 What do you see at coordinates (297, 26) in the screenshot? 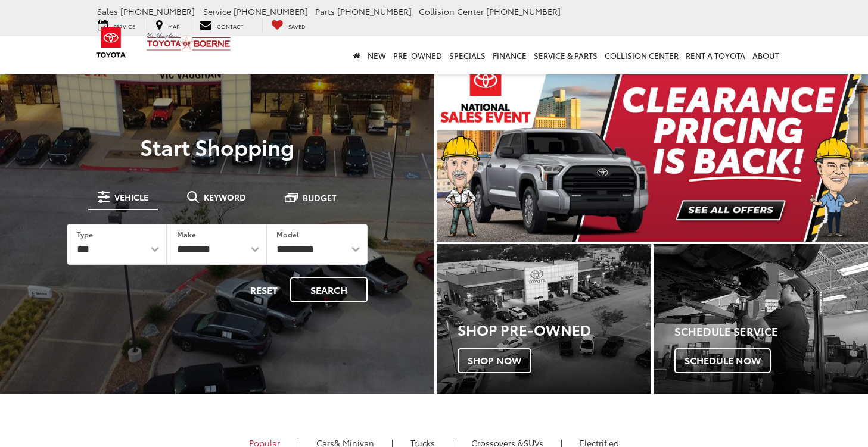
I see `span: Saved` at bounding box center [297, 26].